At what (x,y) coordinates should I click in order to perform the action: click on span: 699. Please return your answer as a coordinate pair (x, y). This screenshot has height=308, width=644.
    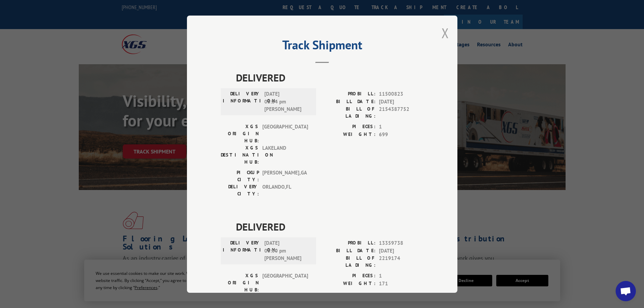
    Looking at the image, I should click on (401, 134).